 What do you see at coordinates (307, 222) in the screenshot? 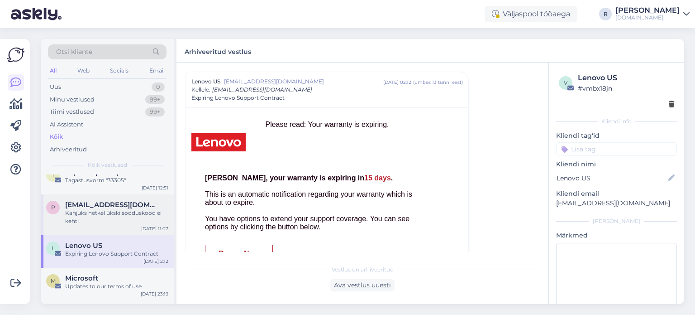
I see `span: You have options to extend your support coverage. You can see options by clicking the button below.` at bounding box center [307, 222].